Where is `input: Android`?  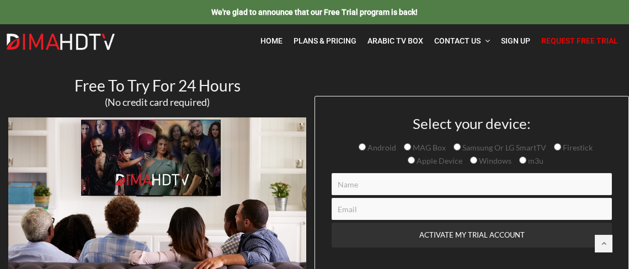 input: Android is located at coordinates (362, 147).